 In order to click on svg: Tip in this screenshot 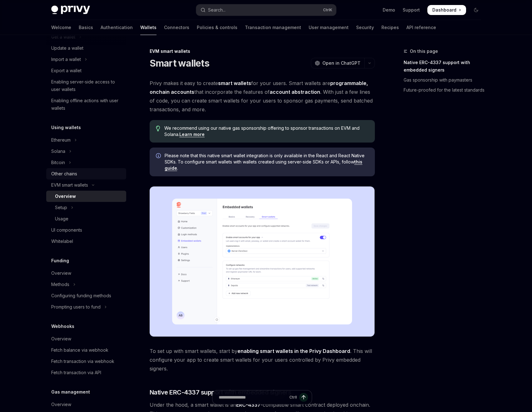, I will do `click(158, 128)`.